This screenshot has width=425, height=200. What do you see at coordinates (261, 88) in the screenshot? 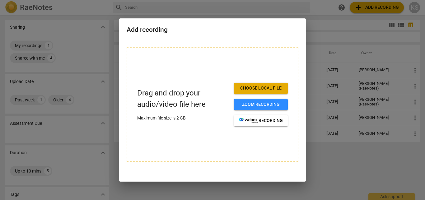
I see `button: Choose local file` at bounding box center [261, 88].